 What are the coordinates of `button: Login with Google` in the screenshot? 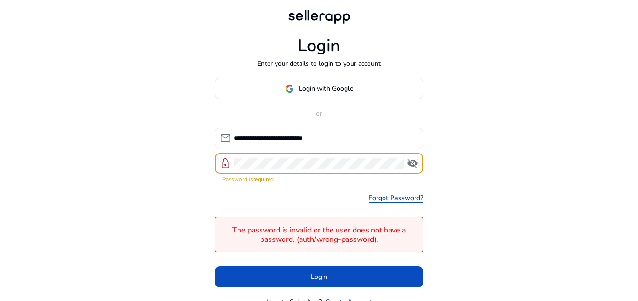 It's located at (319, 88).